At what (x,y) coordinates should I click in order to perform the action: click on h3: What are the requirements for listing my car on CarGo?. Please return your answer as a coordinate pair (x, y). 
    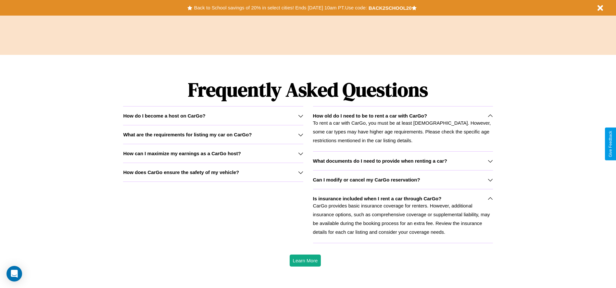
    Looking at the image, I should click on (187, 134).